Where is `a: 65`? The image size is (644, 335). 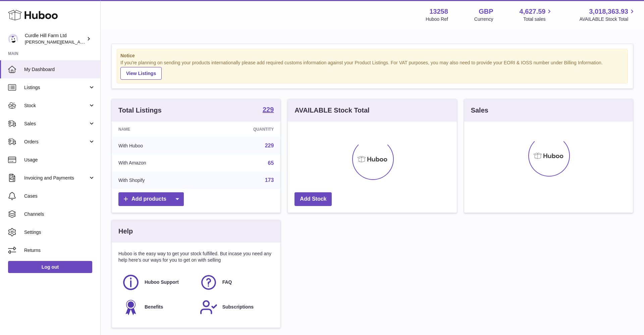 a: 65 is located at coordinates (271, 163).